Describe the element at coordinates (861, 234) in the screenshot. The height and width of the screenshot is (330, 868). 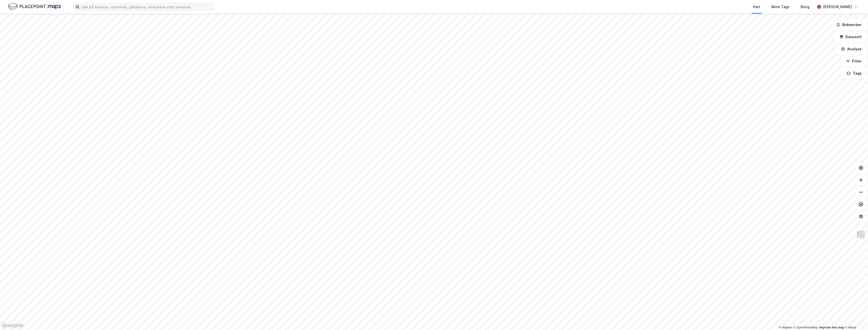
I see `img: Z` at that location.